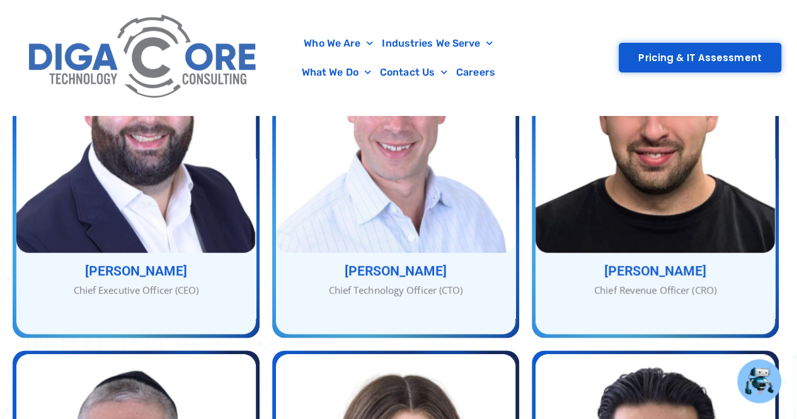  Describe the element at coordinates (476, 72) in the screenshot. I see `a: Careers` at that location.